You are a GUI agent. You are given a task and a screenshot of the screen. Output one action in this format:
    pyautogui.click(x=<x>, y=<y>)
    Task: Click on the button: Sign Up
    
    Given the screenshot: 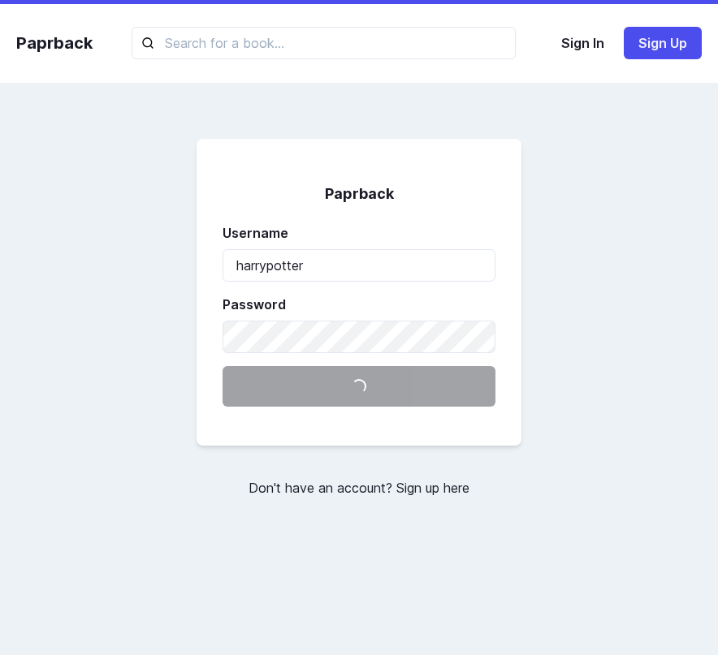 What is the action you would take?
    pyautogui.click(x=663, y=43)
    